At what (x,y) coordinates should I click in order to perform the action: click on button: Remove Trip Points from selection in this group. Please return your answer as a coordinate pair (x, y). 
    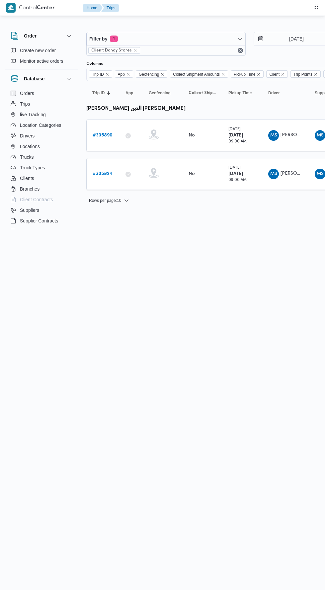
    Looking at the image, I should click on (316, 74).